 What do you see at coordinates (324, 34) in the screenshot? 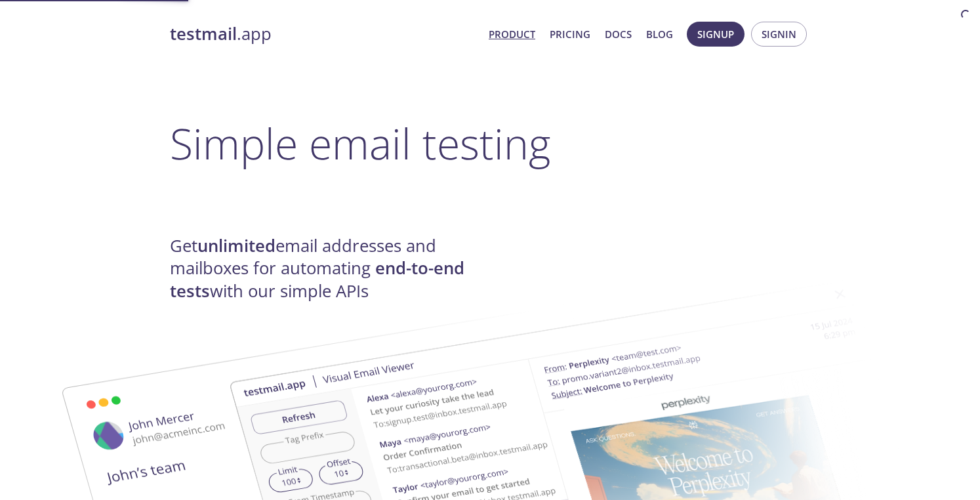
I see `a: testmail.app` at bounding box center [324, 34].